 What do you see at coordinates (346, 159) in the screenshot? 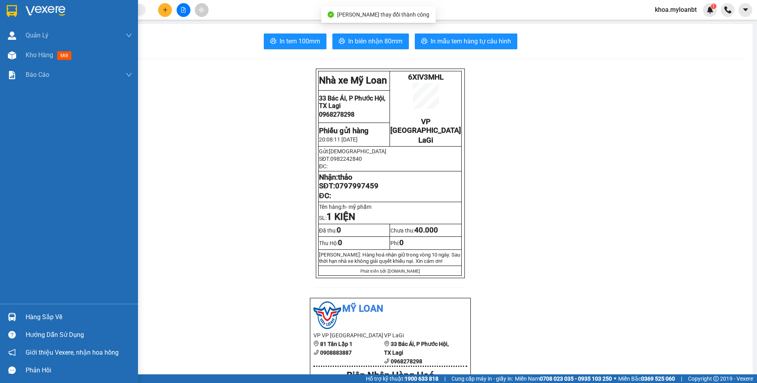
I see `span: 0982242840` at bounding box center [346, 159].